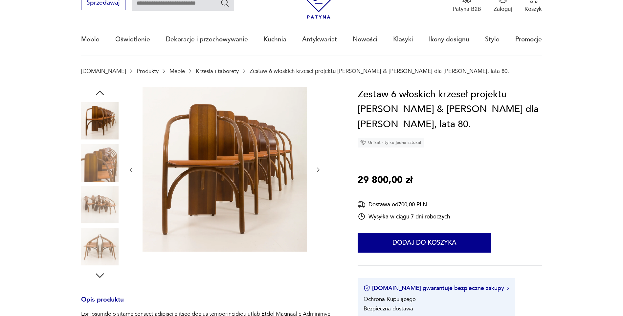  What do you see at coordinates (275, 39) in the screenshot?
I see `a: Kuchnia` at bounding box center [275, 39].